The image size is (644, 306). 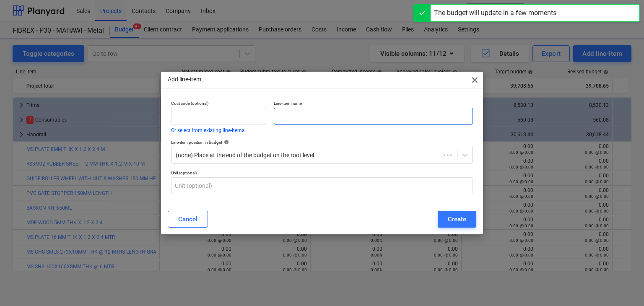 I want to click on button: Create, so click(x=457, y=219).